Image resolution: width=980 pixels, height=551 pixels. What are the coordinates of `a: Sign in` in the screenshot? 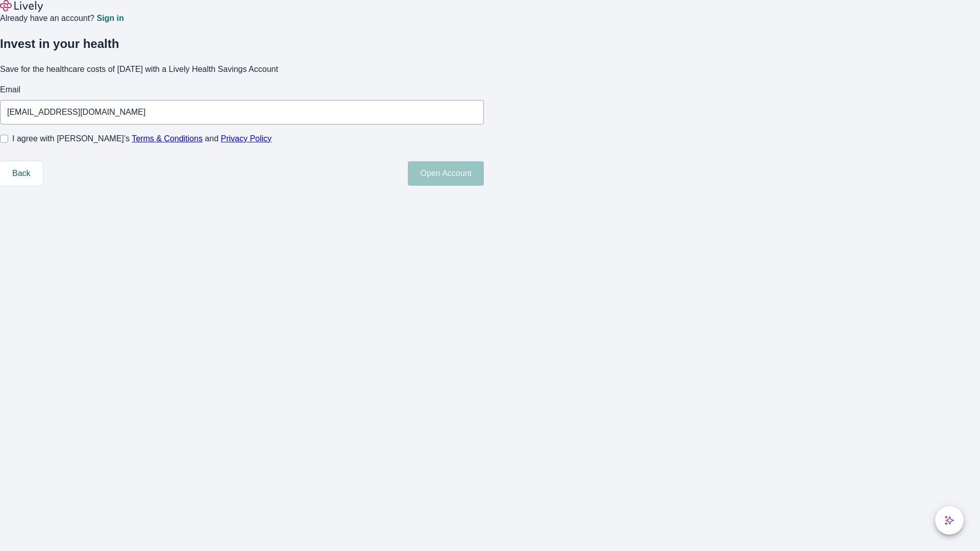 It's located at (110, 18).